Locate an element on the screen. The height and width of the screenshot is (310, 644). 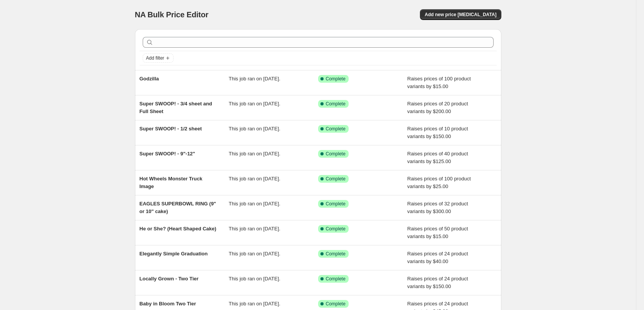
span: Locally Grown - Two Tier is located at coordinates (169, 279).